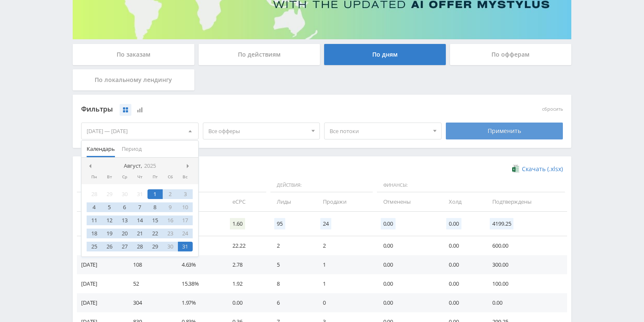  What do you see at coordinates (537, 169) in the screenshot?
I see `a: Скачать (.xlsx)` at bounding box center [537, 169].